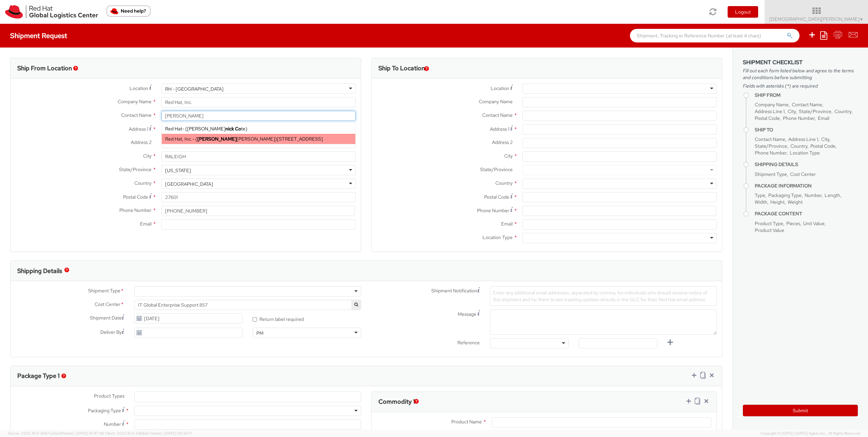  Describe the element at coordinates (111, 332) in the screenshot. I see `span: Deliver By` at that location.